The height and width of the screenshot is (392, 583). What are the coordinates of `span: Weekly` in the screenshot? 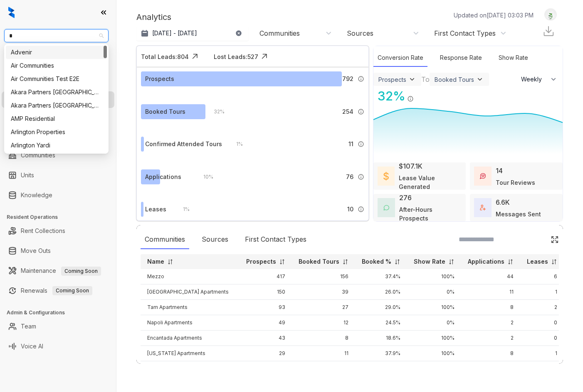 It's located at (533, 80).